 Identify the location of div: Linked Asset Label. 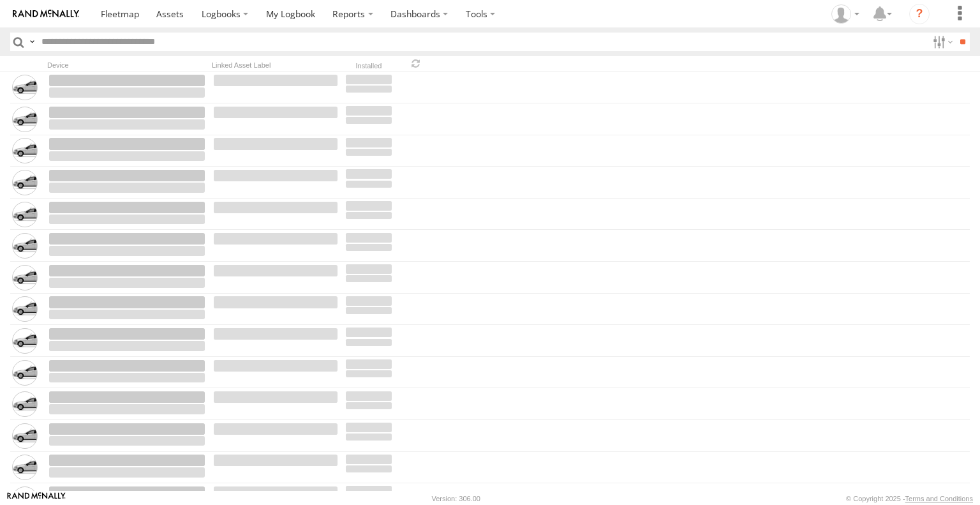
(275, 65).